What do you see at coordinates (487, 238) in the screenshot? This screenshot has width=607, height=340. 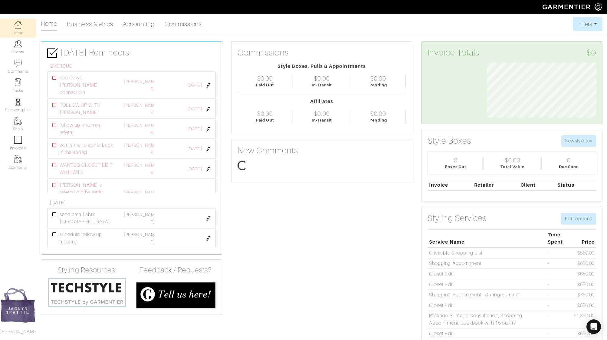 I see `th: Service Name` at bounding box center [487, 238].